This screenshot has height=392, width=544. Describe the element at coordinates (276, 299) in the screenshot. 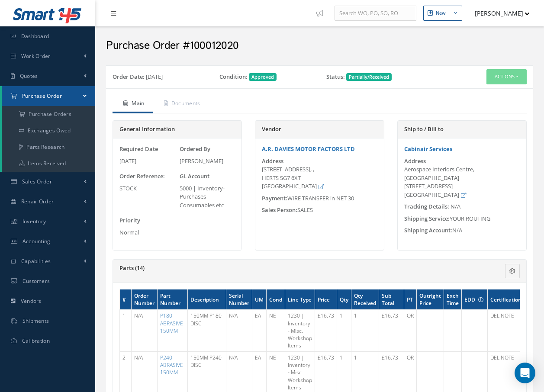

I see `th: Cond` at that location.